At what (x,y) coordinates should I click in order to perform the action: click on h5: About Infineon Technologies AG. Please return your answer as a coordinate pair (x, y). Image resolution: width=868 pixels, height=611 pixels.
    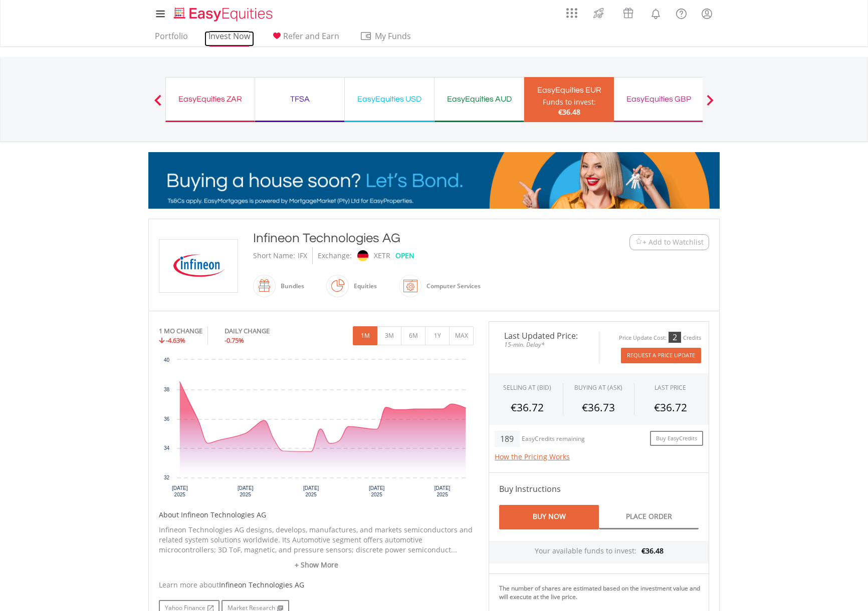
    Looking at the image, I should click on (316, 515).